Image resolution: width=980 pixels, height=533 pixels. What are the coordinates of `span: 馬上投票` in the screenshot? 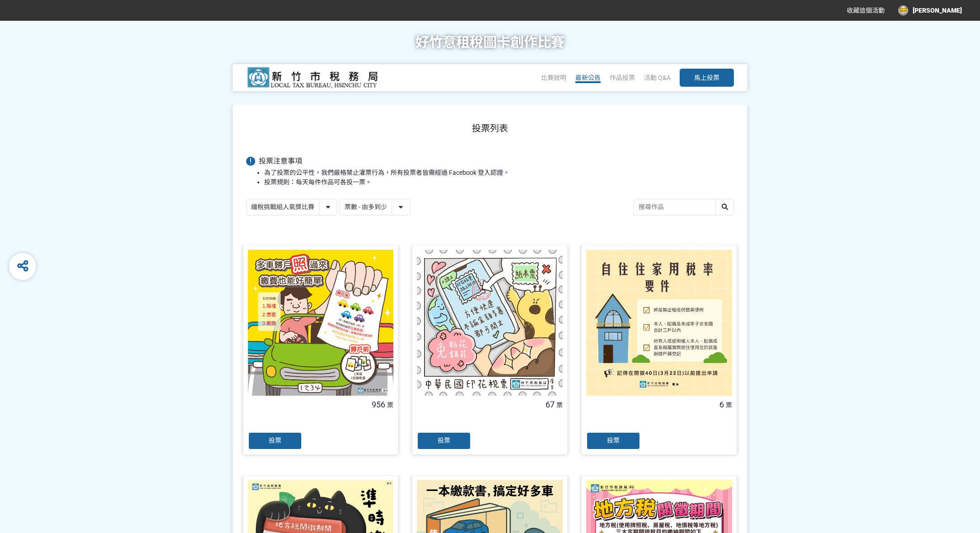 It's located at (707, 77).